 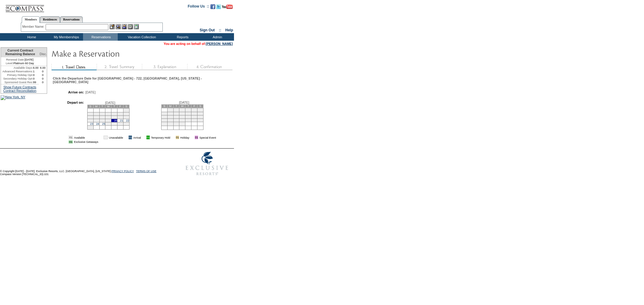 I want to click on td: M, so click(x=170, y=105).